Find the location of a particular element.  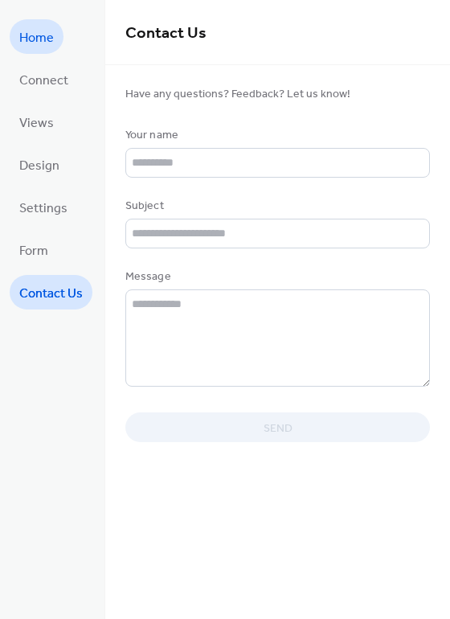

a: Views is located at coordinates (36, 121).